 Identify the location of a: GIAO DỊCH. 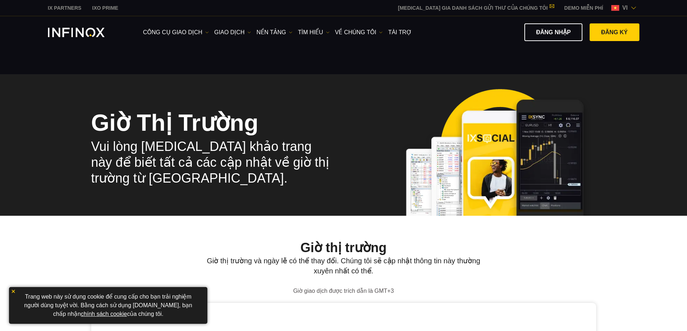
(233, 32).